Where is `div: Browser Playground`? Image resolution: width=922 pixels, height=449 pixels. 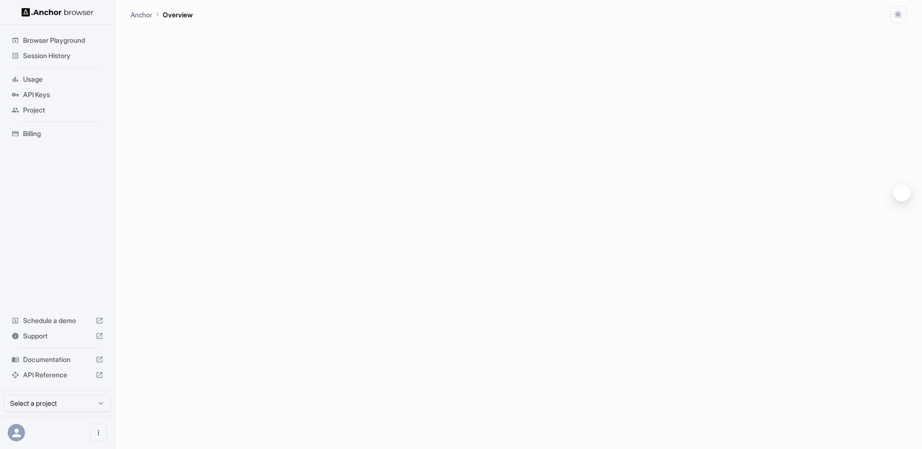 div: Browser Playground is located at coordinates (57, 40).